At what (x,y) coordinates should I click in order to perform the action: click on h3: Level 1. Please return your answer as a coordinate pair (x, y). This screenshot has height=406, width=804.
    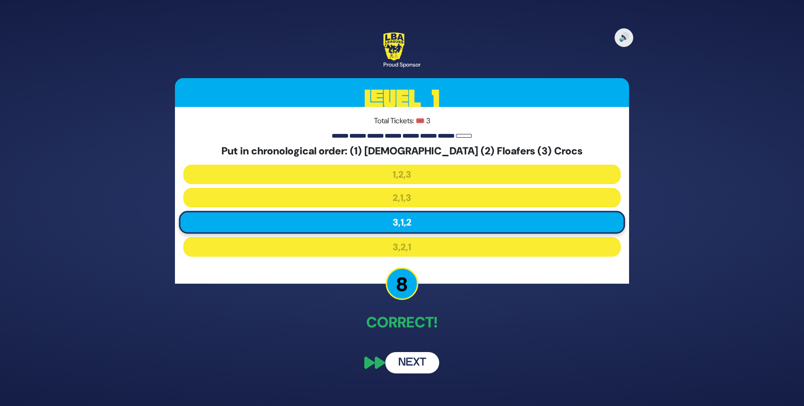
    Looking at the image, I should click on (402, 99).